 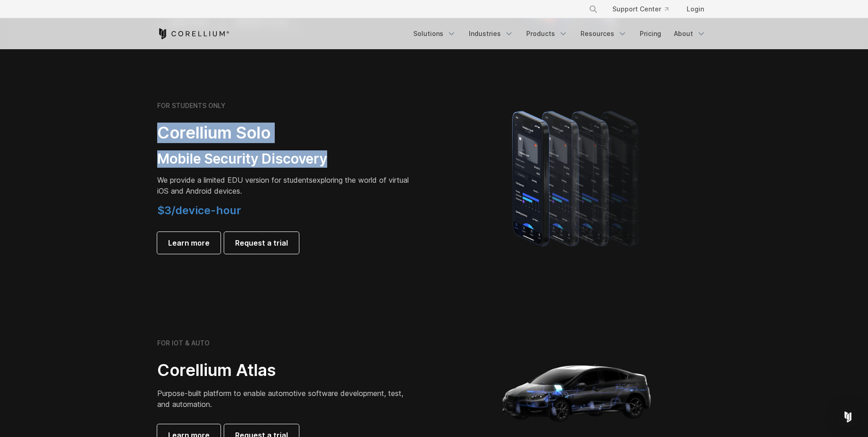 I want to click on span: We provide a limited EDU version for students, so click(x=235, y=180).